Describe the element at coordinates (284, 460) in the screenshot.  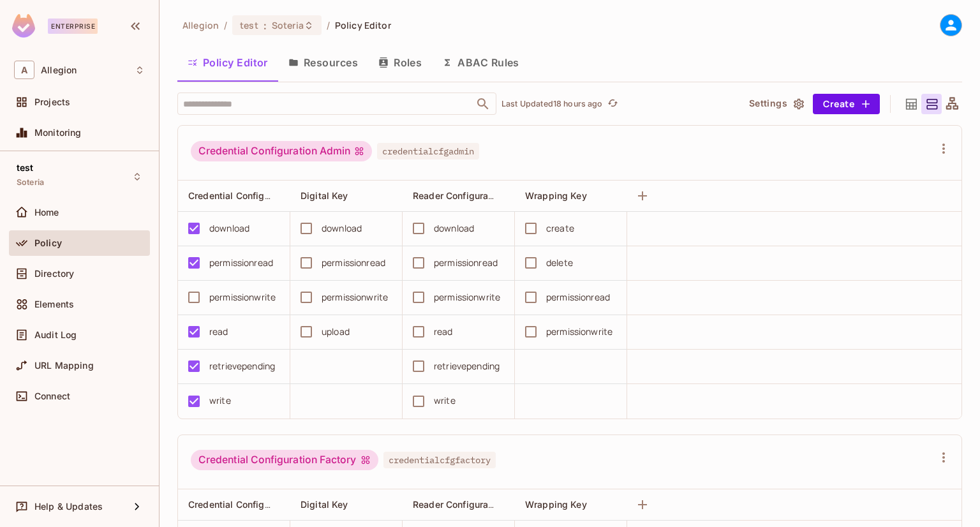
I see `div: Credential Configuration Factory` at that location.